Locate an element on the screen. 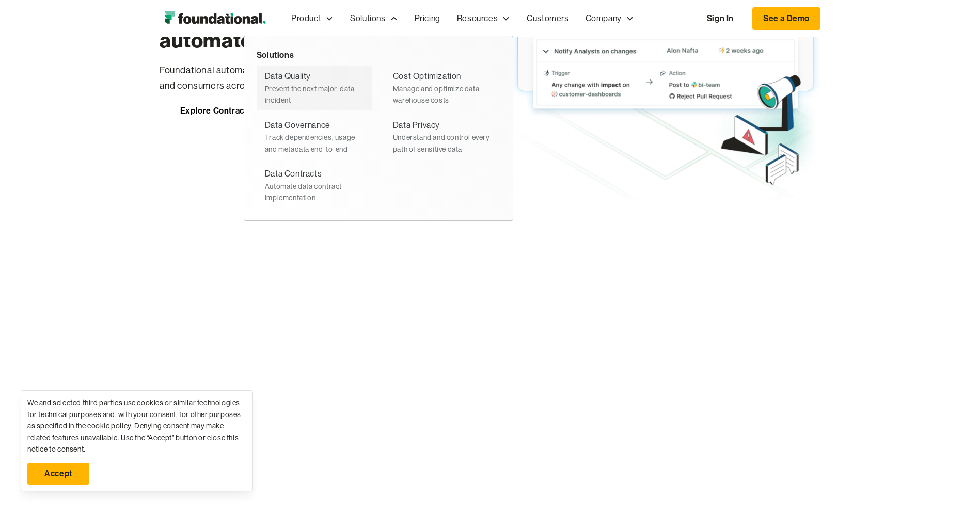 The image size is (980, 512). a: Data GovernanceTrack dependencies, usage and metadata end-to-end is located at coordinates (315, 137).